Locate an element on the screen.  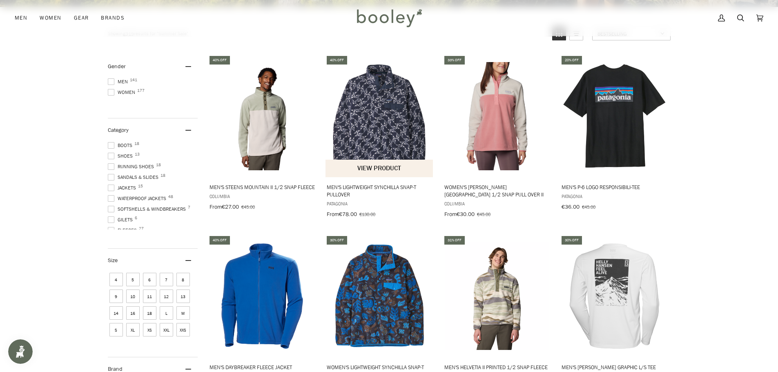
span: Category is located at coordinates (118, 130).